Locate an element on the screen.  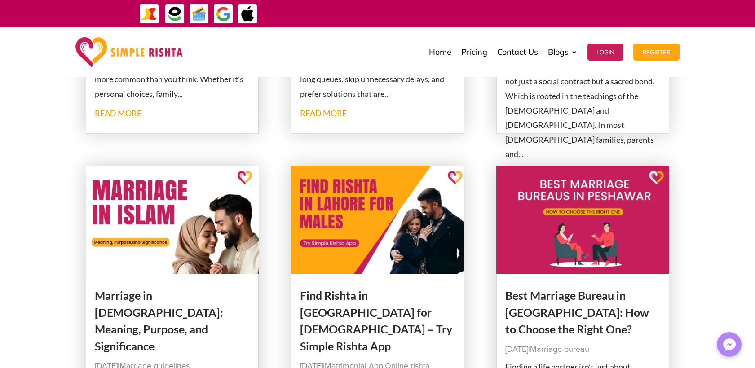
a: Register is located at coordinates (656, 52).